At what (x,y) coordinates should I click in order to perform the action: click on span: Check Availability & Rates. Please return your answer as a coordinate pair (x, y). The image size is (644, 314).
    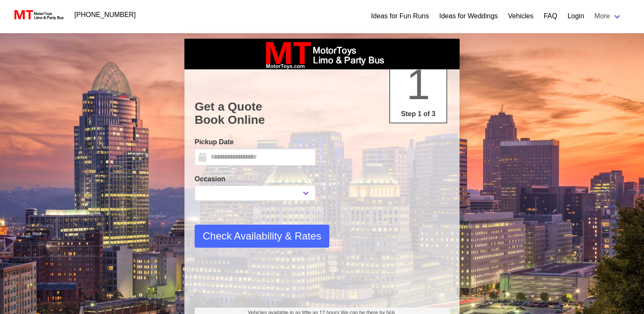
    Looking at the image, I should click on (262, 236).